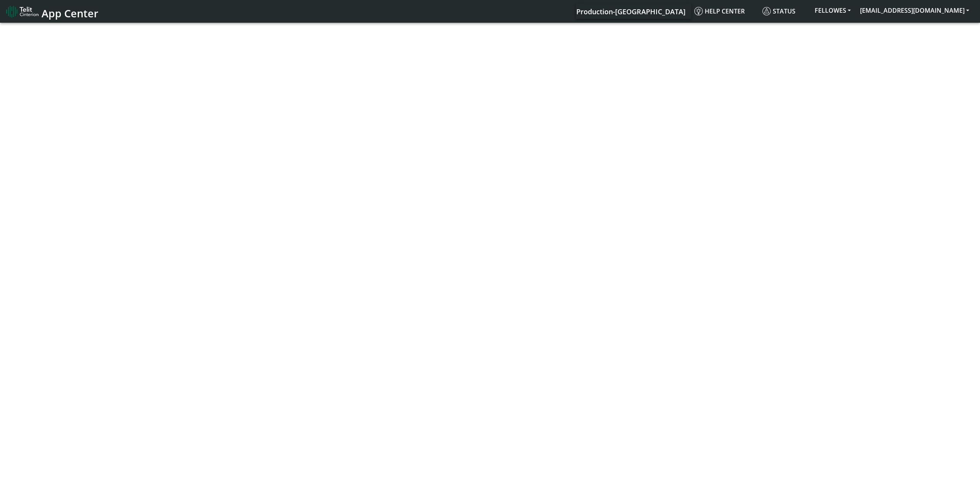 The width and height of the screenshot is (980, 490). I want to click on button: FELLOWES, so click(833, 10).